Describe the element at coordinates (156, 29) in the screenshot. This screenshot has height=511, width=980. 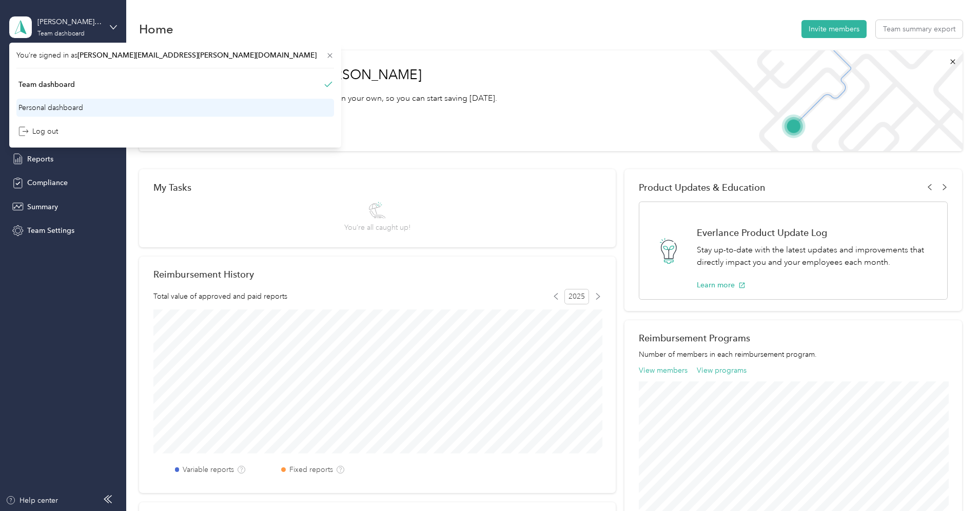
I see `h1: Home` at that location.